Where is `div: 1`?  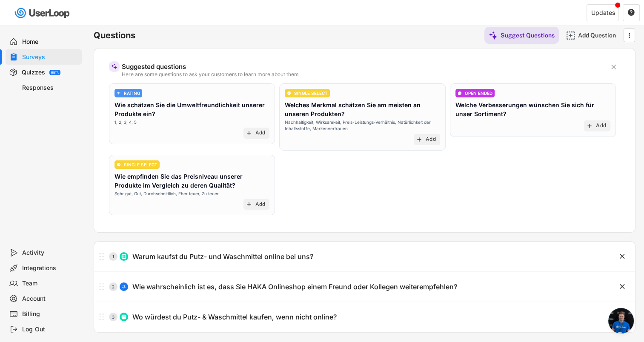
div: 1 is located at coordinates (113, 256).